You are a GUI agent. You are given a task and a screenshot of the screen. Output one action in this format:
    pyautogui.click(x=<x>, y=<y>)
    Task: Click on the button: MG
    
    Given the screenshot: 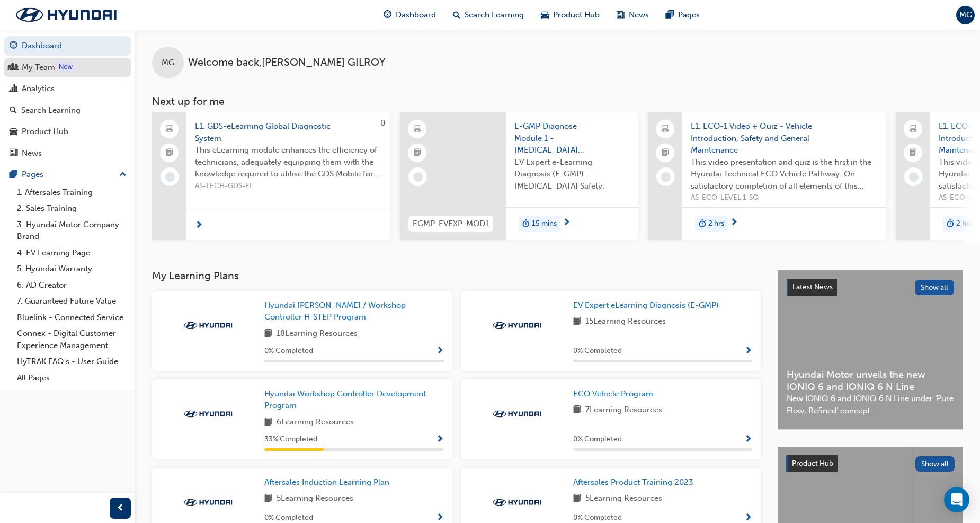 What is the action you would take?
    pyautogui.click(x=965, y=15)
    